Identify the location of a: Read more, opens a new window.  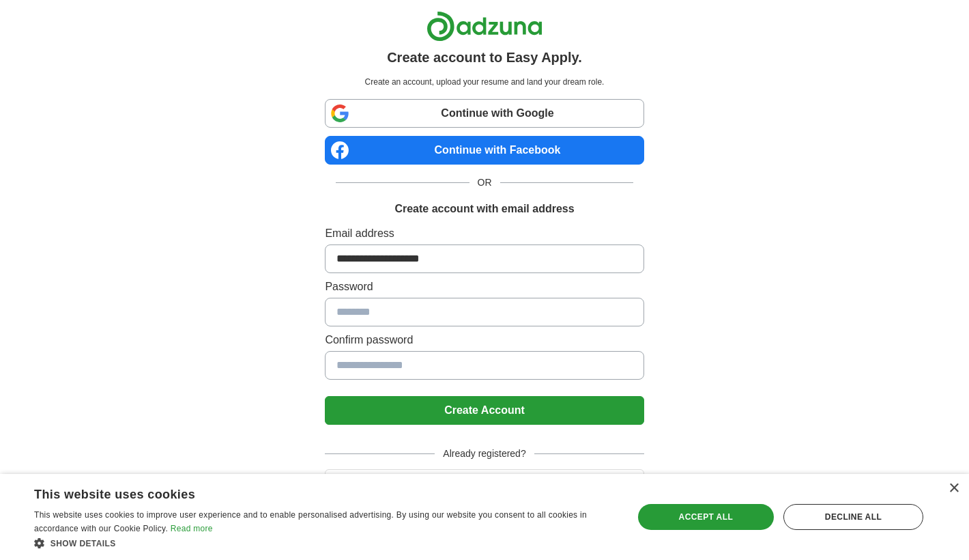
(192, 528).